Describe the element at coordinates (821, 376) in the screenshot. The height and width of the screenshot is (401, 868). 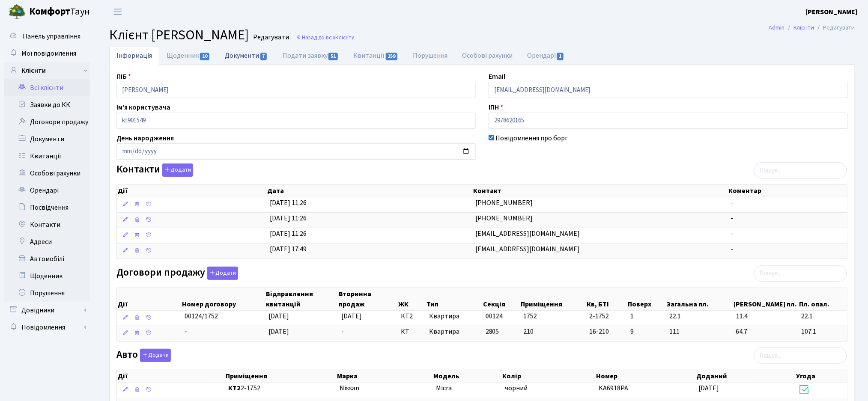
I see `th: Угода` at that location.